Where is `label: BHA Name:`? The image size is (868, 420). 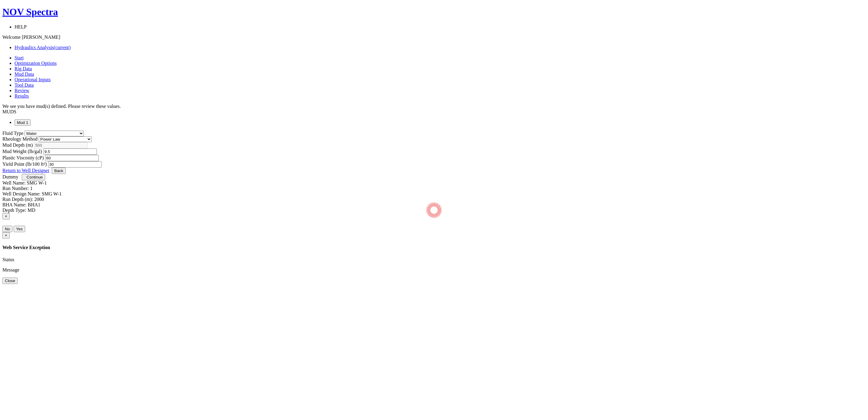 label: BHA Name: is located at coordinates (15, 205).